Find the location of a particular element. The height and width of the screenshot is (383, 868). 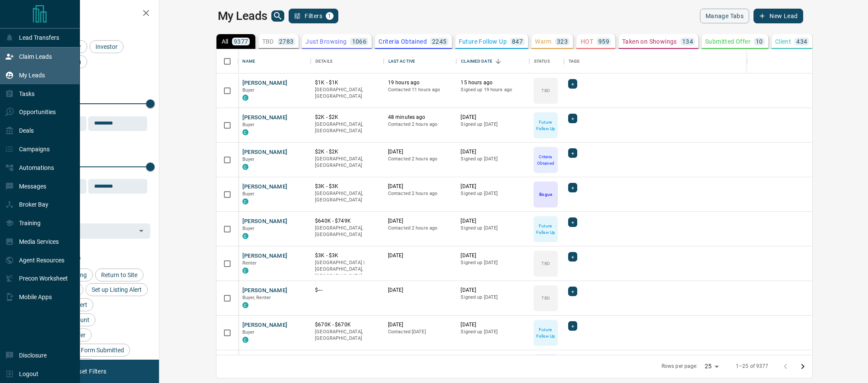

p: 134 is located at coordinates (687, 41).